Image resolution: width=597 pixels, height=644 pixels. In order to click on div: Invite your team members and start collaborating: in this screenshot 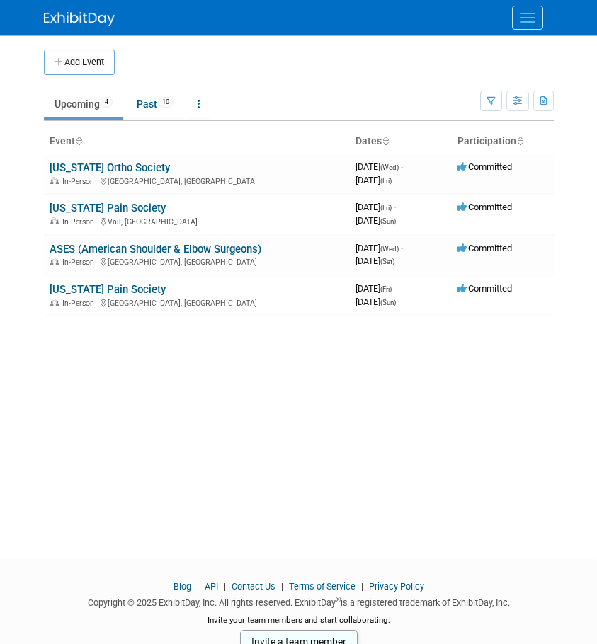, I will do `click(299, 625)`.